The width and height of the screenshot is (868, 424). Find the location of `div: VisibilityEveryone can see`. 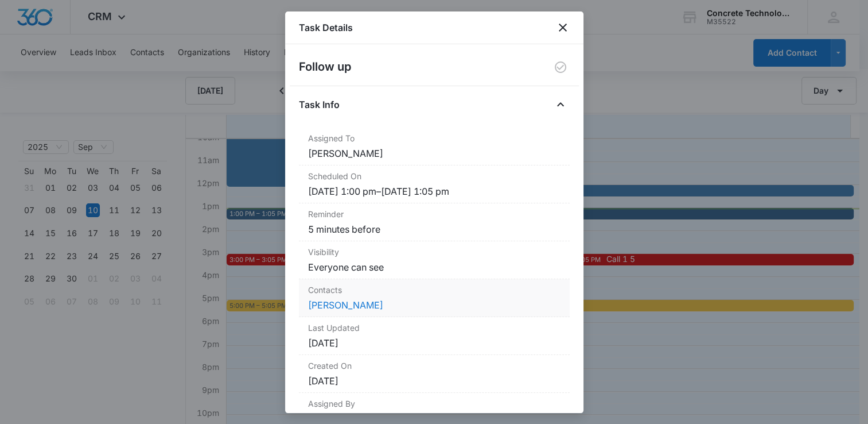

div: VisibilityEveryone can see is located at coordinates (434, 260).